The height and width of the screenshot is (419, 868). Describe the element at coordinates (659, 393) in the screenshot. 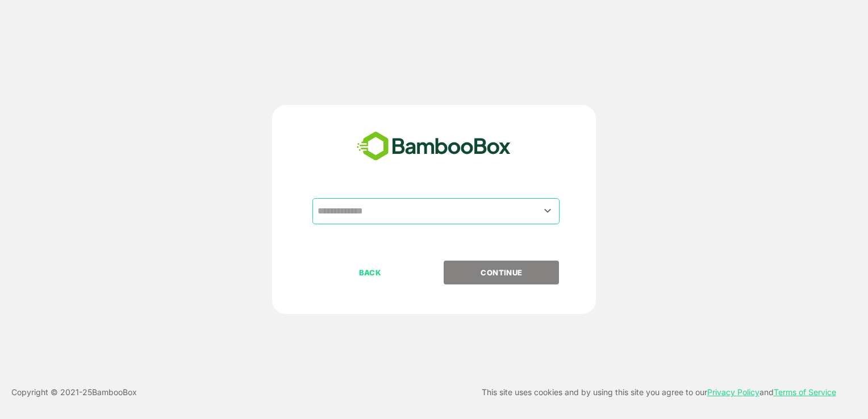

I see `p: This site uses cookies and by using this site you agree to our and` at that location.